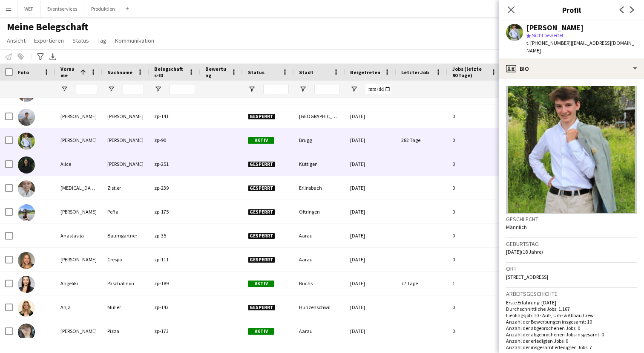 Image resolution: width=644 pixels, height=353 pixels. Describe the element at coordinates (572, 150) in the screenshot. I see `img: Crew-Avatar oder Foto` at that location.